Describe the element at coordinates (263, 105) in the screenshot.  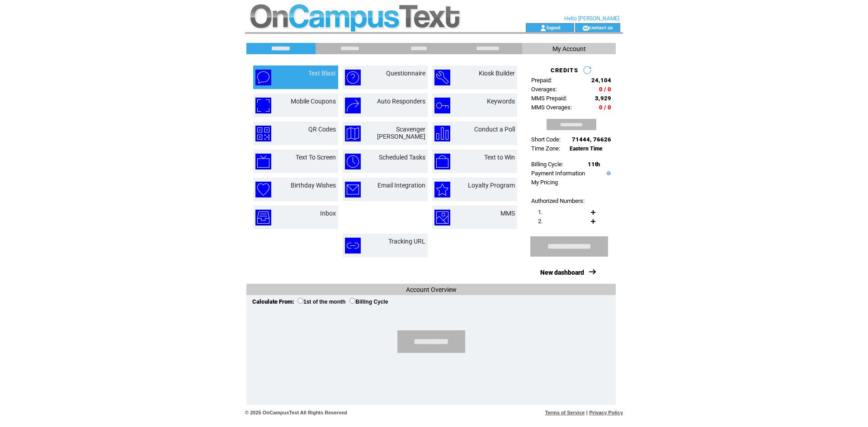
I see `img: mobile-coupons.png` at that location.